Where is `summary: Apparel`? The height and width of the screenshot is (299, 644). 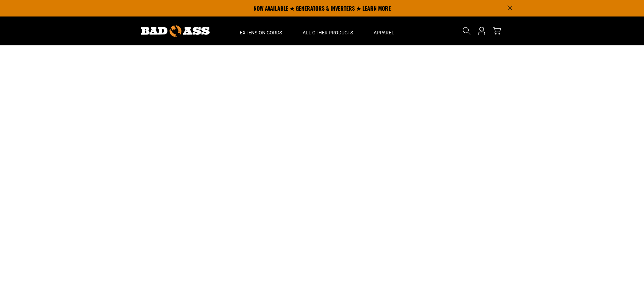 summary: Apparel is located at coordinates (384, 31).